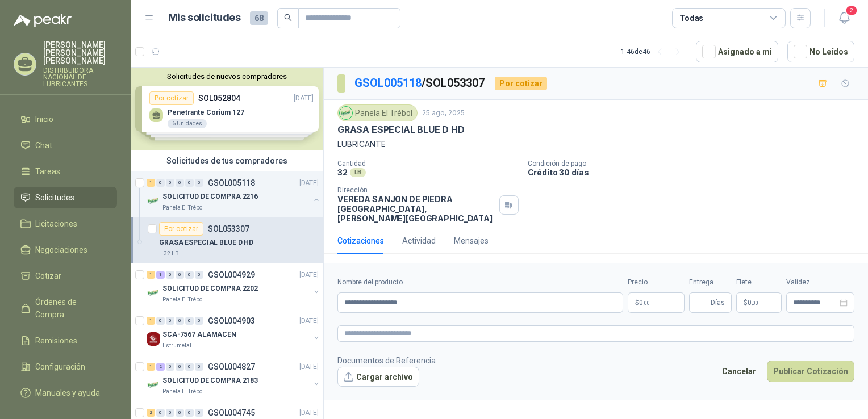 The image size is (868, 419). What do you see at coordinates (210, 288) in the screenshot?
I see `p: SOLICITUD DE COMPRA 2202` at bounding box center [210, 288].